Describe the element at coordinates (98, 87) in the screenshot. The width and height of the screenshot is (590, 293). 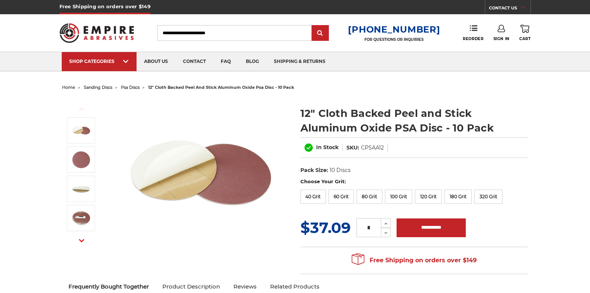
I see `a: sanding discs` at that location.